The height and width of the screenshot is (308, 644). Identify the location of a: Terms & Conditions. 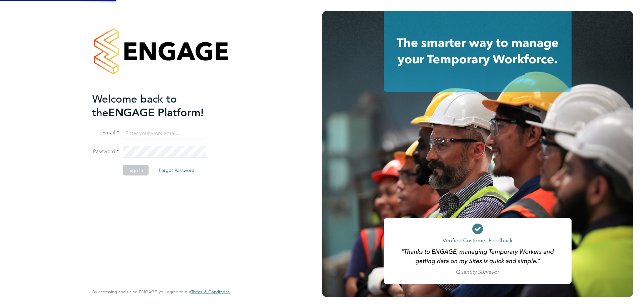
(210, 292).